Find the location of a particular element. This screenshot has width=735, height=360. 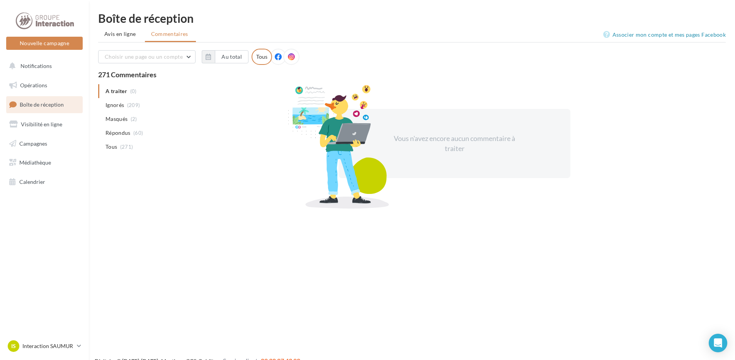

button: Nouvelle campagne is located at coordinates (44, 43).